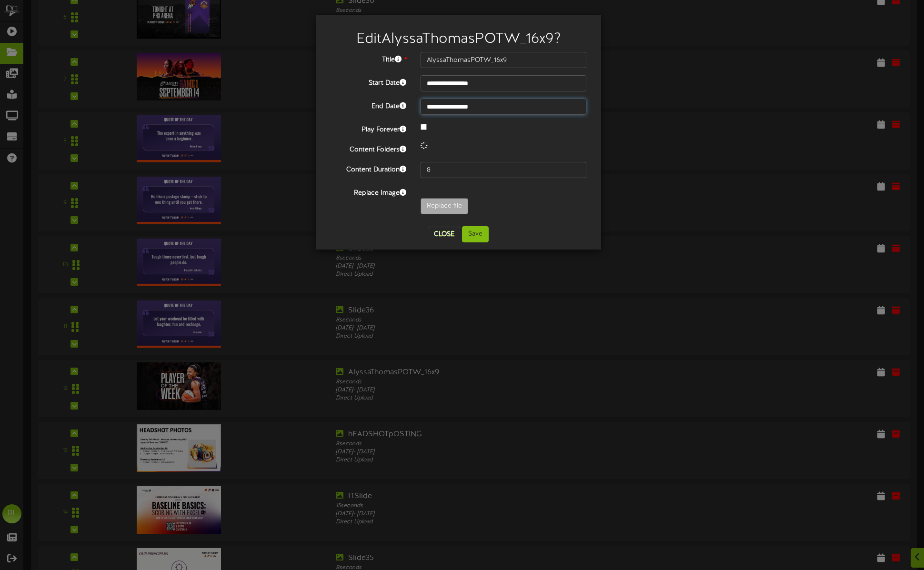 This screenshot has height=570, width=924. I want to click on label: Start Date, so click(368, 82).